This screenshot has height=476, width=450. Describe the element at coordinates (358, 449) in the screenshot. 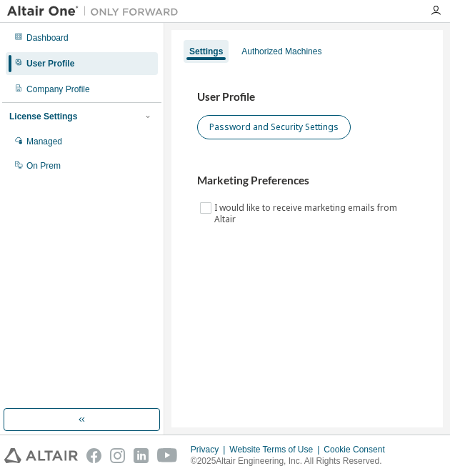

I see `div: Cookie Consent` at that location.